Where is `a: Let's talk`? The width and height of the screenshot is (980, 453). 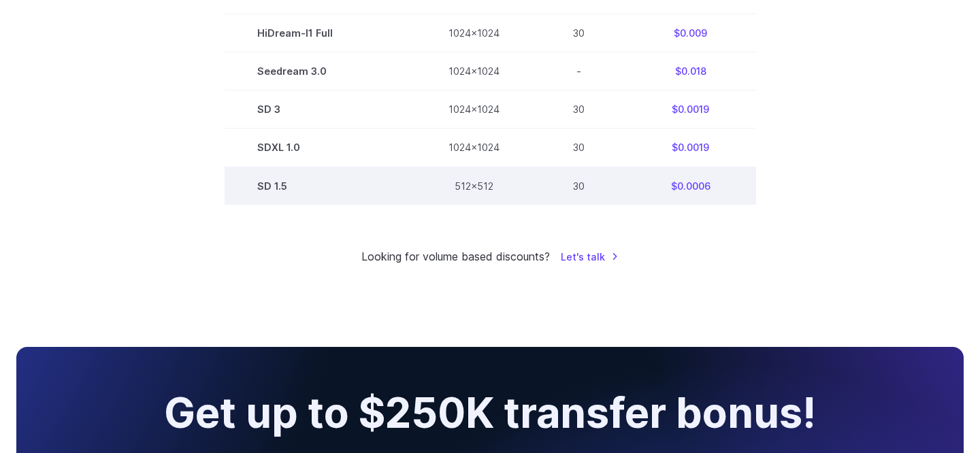
a: Let's talk is located at coordinates (589, 257).